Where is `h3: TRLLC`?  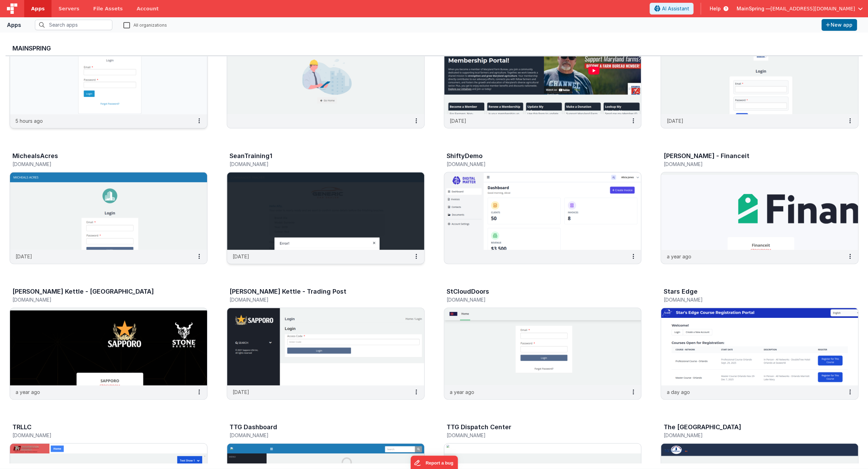
h3: TRLLC is located at coordinates (22, 427).